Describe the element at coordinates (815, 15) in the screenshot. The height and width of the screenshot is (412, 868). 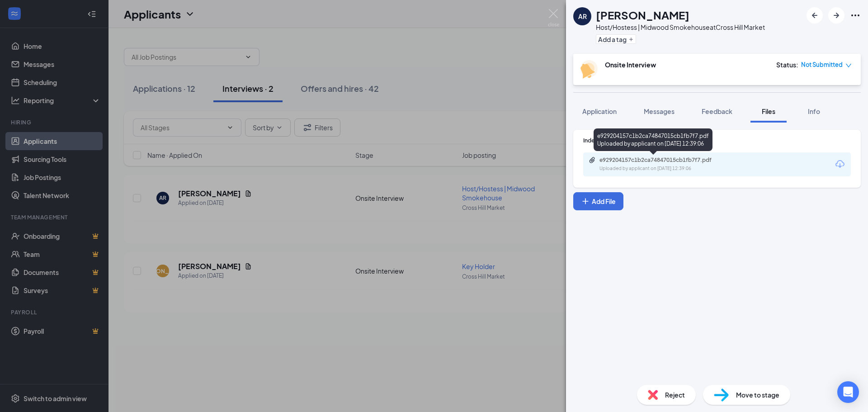
I see `svg: ArrowLeftNew` at that location.